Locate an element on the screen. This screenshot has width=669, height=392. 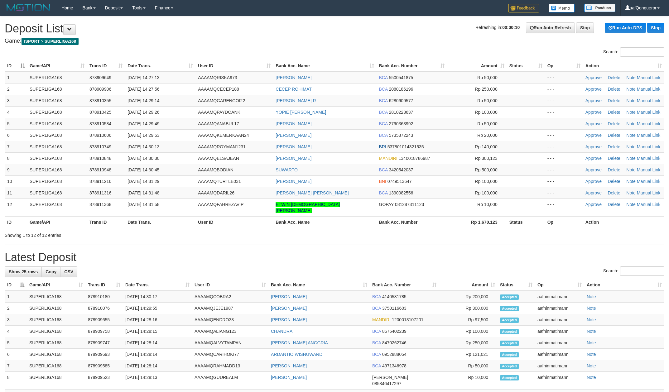
a: SUWARTO is located at coordinates (287, 170).